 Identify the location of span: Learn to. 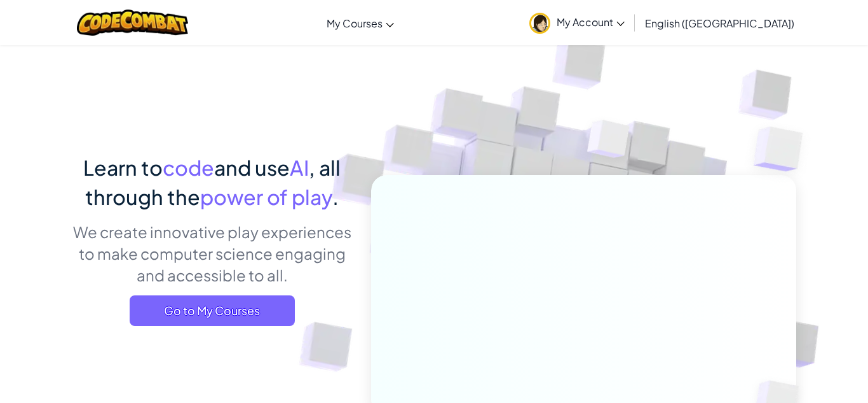
(123, 167).